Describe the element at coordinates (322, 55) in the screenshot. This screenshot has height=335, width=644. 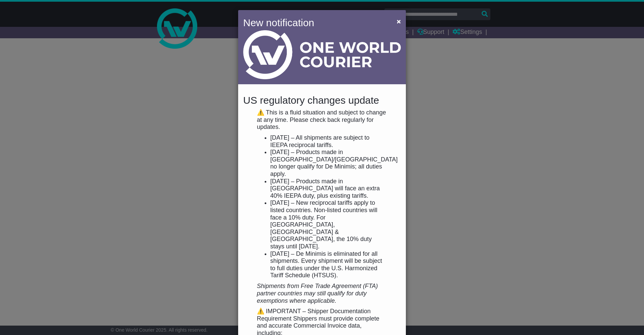
I see `img: Light` at that location.